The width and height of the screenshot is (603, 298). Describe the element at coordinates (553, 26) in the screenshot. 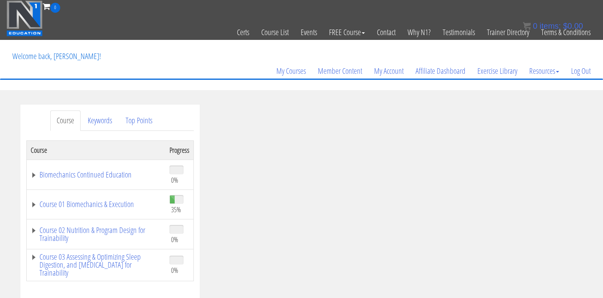

I see `a: 0 items: $0.00` at that location.